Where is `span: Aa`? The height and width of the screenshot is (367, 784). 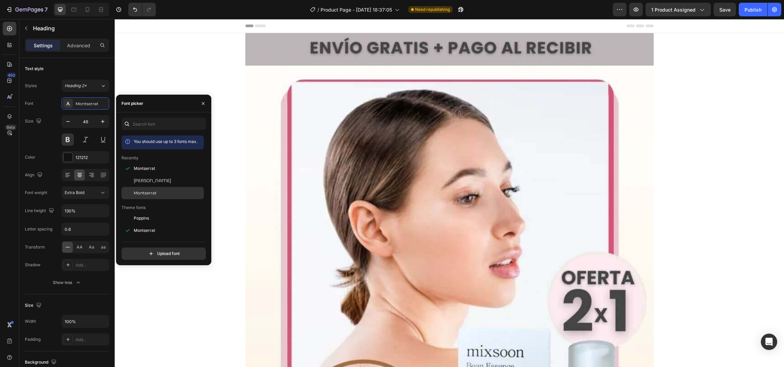 span: Aa is located at coordinates (91, 247).